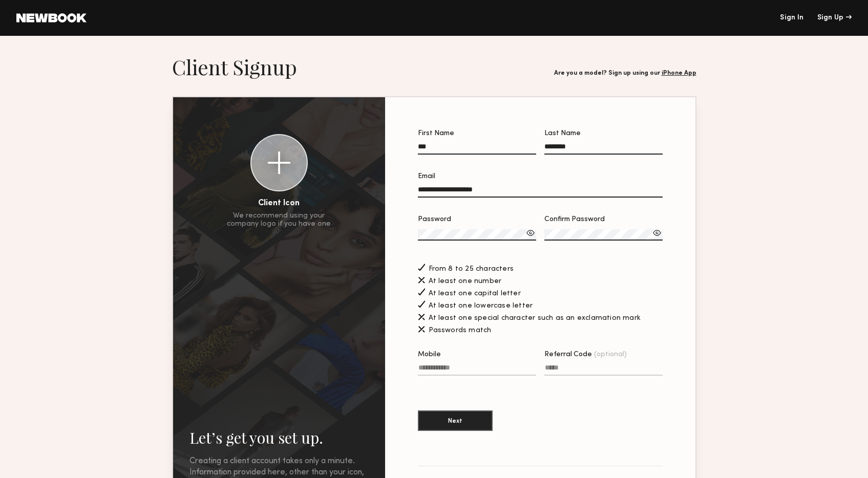  Describe the element at coordinates (679, 73) in the screenshot. I see `a: iPhone App` at that location.